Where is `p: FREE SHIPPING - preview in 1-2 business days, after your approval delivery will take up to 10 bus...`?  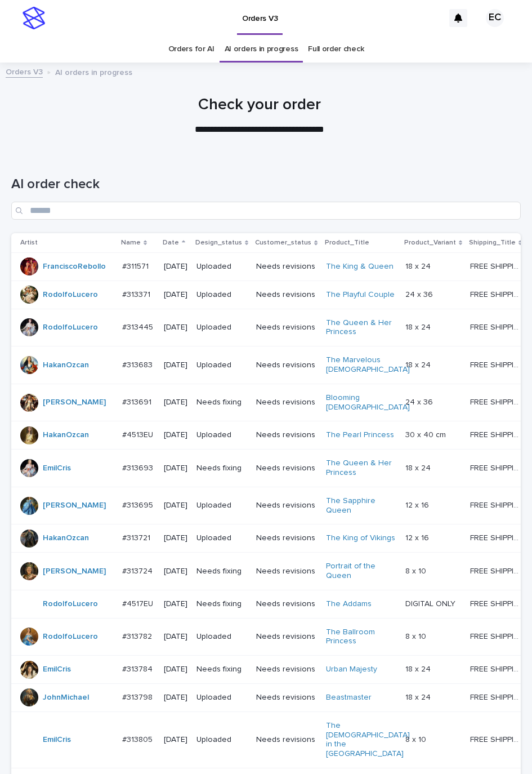 p: FREE SHIPPING - preview in 1-2 business days, after your approval delivery will take up to 10 bus... is located at coordinates (497, 603).